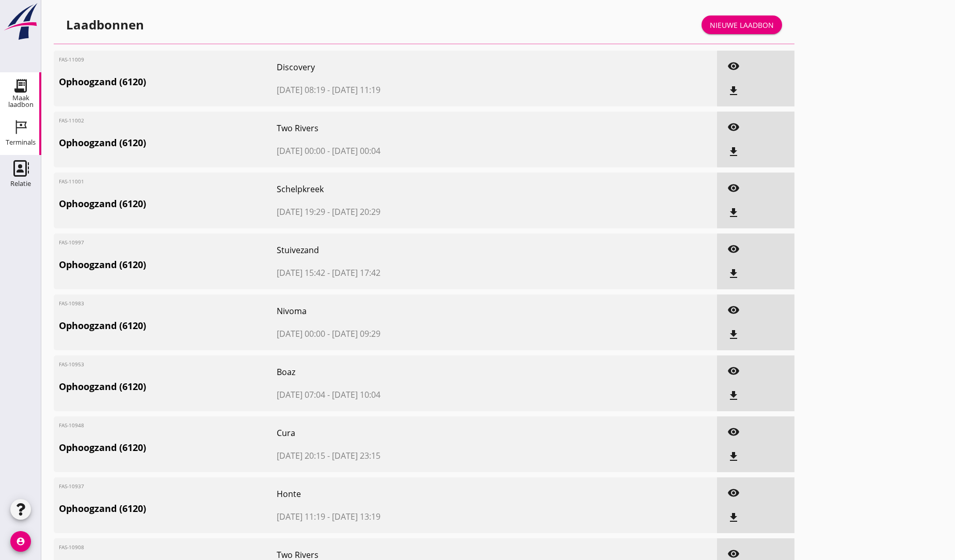 Image resolution: width=955 pixels, height=560 pixels. I want to click on span: FAS-10908, so click(73, 547).